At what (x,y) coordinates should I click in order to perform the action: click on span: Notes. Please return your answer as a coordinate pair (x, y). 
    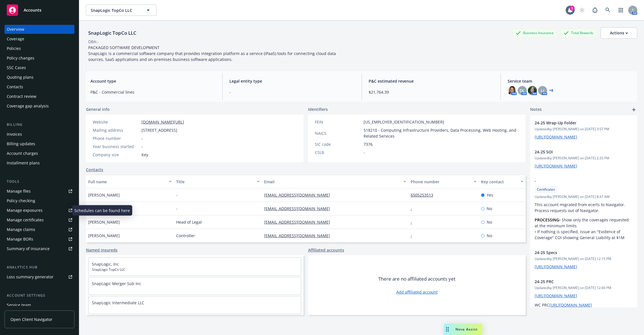
    Looking at the image, I should click on (536, 109).